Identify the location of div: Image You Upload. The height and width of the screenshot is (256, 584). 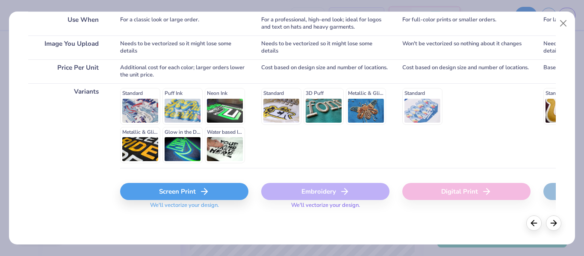
(68, 47).